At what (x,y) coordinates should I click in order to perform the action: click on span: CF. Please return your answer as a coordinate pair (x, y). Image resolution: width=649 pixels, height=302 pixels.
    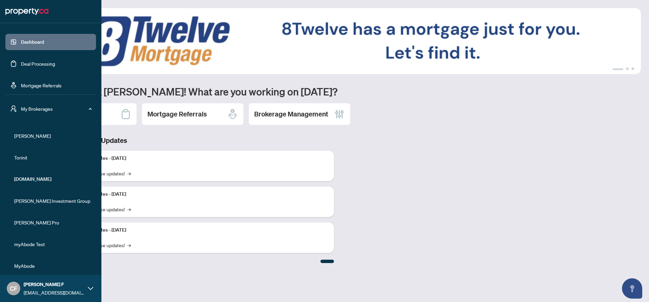
    Looking at the image, I should click on (14, 288).